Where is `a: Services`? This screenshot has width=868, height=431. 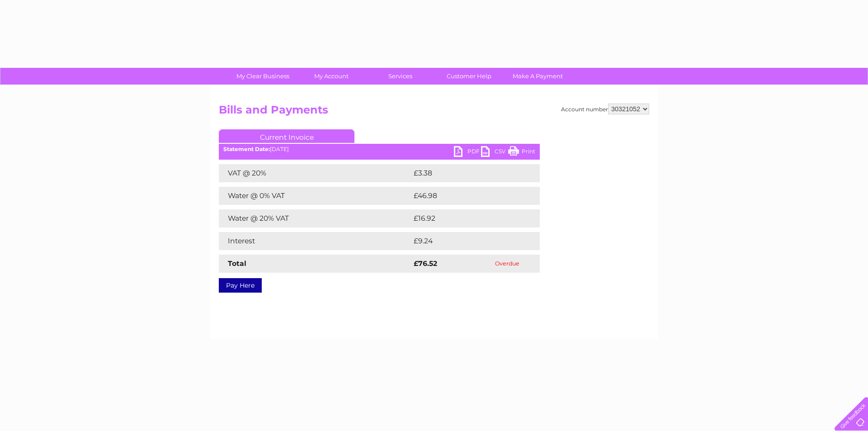 a: Services is located at coordinates (400, 76).